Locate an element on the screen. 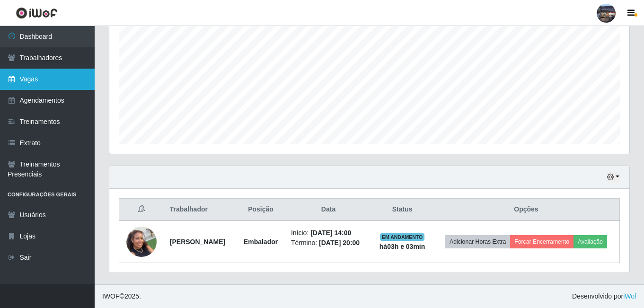 The height and width of the screenshot is (308, 644). button: Forçar Encerramento is located at coordinates (542, 242).